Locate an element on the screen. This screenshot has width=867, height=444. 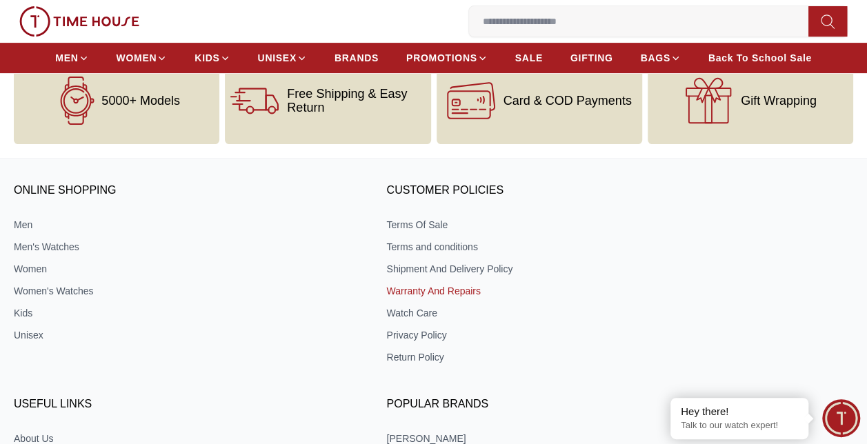
a: Warranty And Repairs is located at coordinates (557, 291).